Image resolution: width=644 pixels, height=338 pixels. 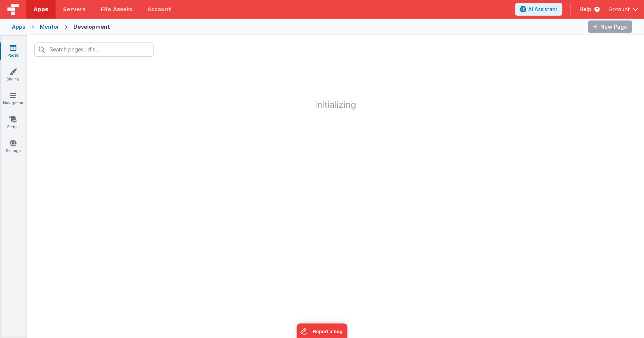 I want to click on span: File Assets, so click(x=117, y=10).